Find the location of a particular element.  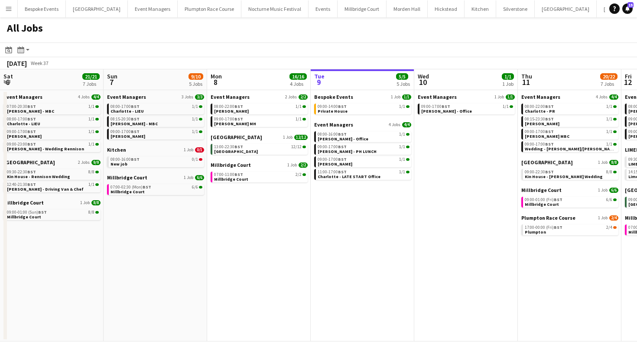

span: 3 Jobs is located at coordinates (187, 97).